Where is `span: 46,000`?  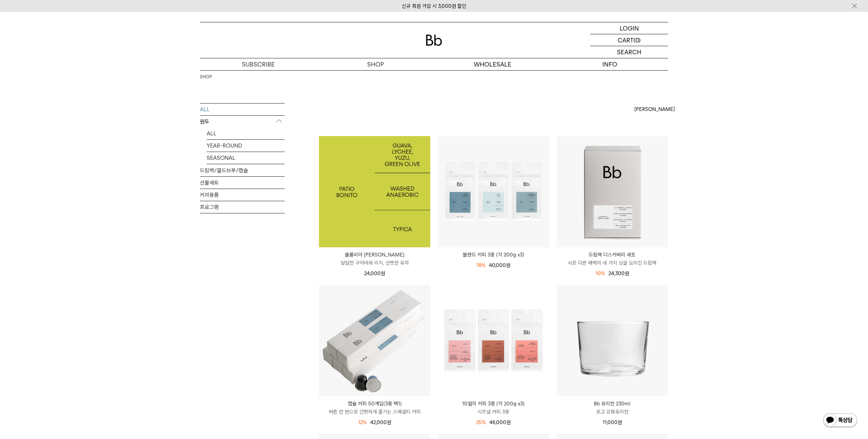
span: 46,000 is located at coordinates (500, 422).